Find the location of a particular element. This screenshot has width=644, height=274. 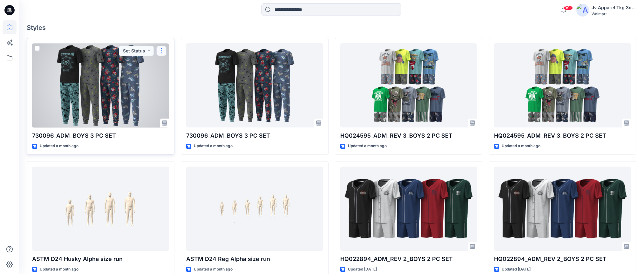

div: Walmart is located at coordinates (614, 14).